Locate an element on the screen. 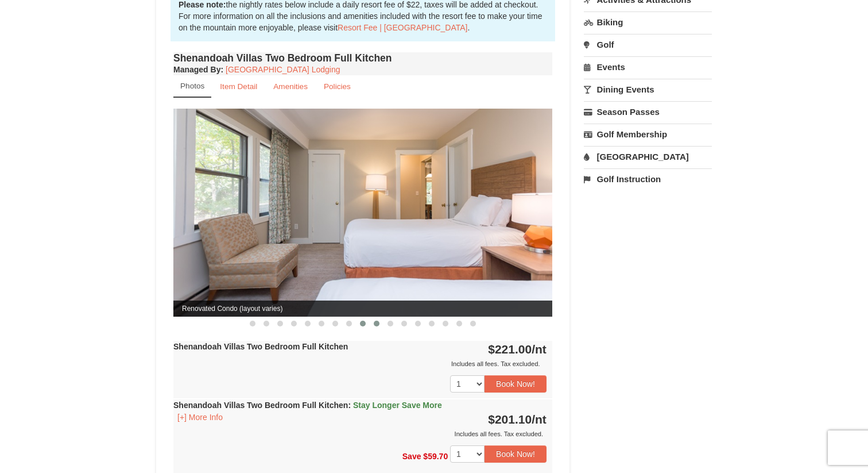  span: $59.70 is located at coordinates (435, 456).